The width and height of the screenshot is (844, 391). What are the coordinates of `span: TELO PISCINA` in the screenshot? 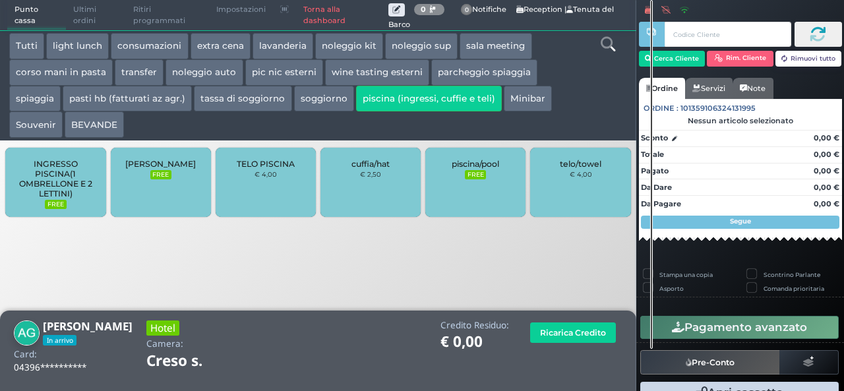 It's located at (266, 163).